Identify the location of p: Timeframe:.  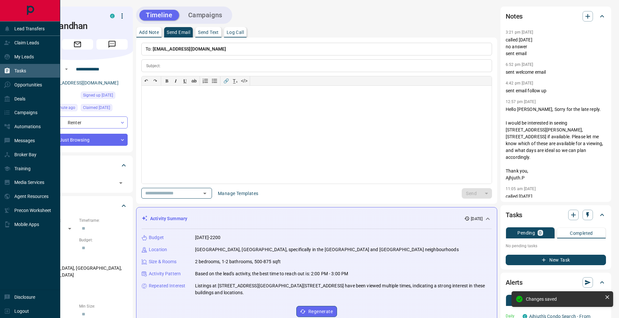
(103, 220).